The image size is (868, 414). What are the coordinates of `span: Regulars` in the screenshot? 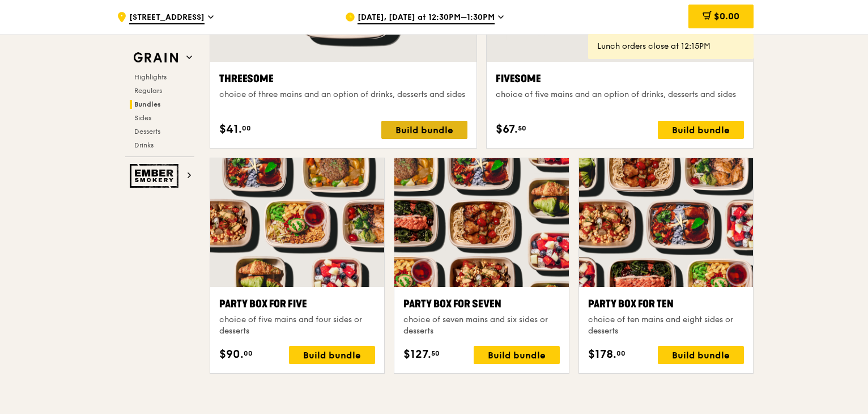 It's located at (148, 90).